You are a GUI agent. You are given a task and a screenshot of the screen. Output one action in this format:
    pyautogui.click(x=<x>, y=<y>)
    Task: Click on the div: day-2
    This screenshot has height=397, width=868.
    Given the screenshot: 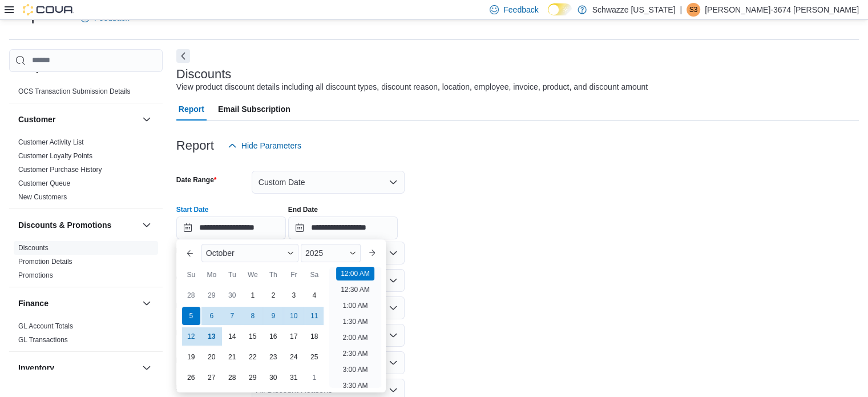 What is the action you would take?
    pyautogui.click(x=274, y=296)
    